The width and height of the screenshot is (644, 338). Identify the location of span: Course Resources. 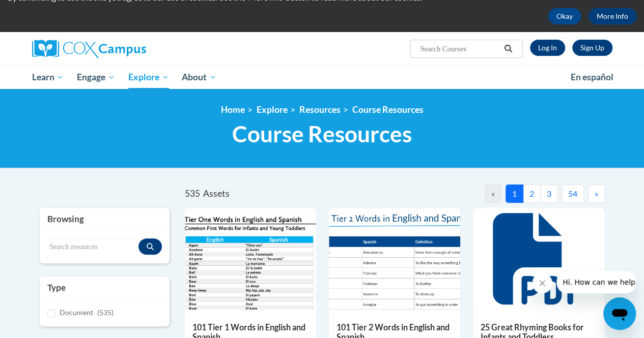
(322, 134).